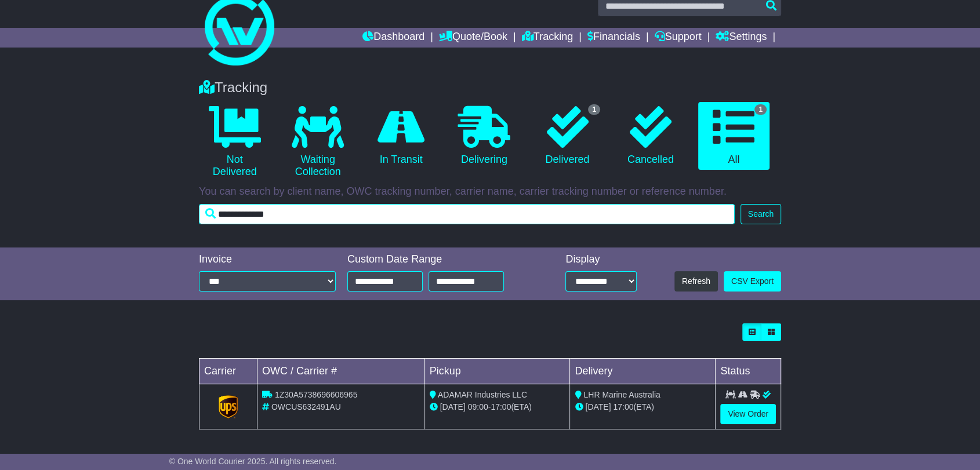  Describe the element at coordinates (234, 142) in the screenshot. I see `a: Not Delivered` at that location.